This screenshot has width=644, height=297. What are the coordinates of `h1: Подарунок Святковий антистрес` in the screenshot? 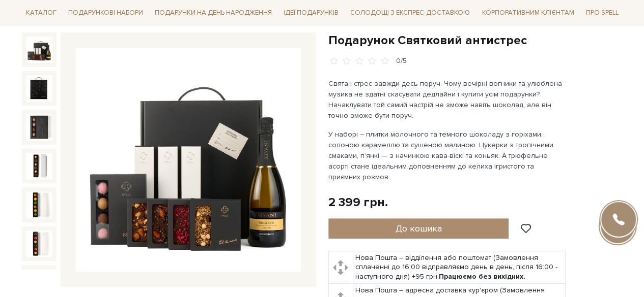 It's located at (476, 40).